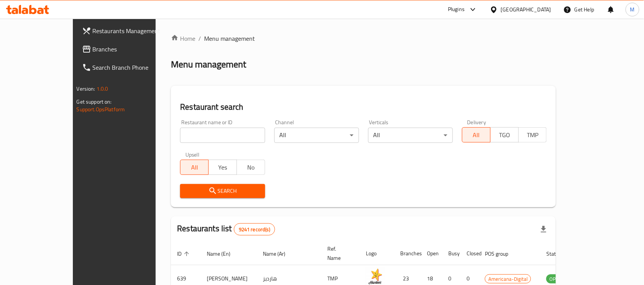  Describe the element at coordinates (223, 191) in the screenshot. I see `button: Search` at that location.